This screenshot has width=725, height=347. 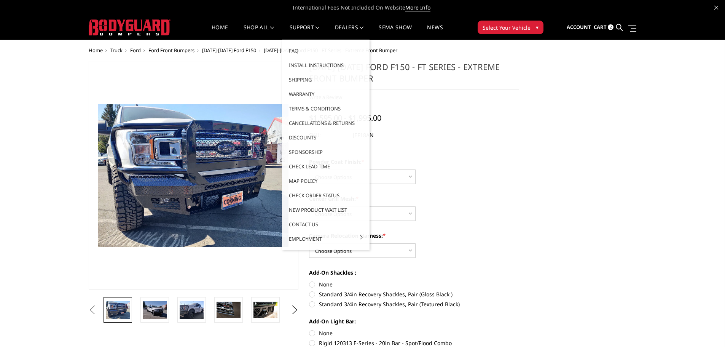 I want to click on button: Select Your Vehicle, so click(x=511, y=27).